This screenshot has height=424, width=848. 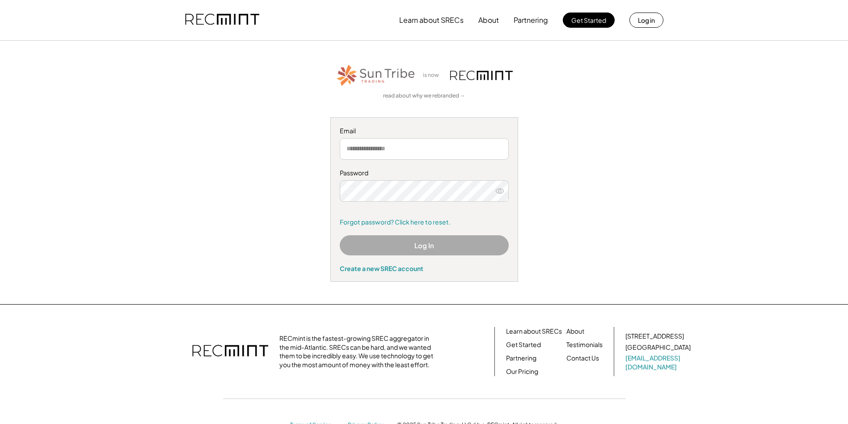 What do you see at coordinates (376, 75) in the screenshot?
I see `img: STT_Horizontal_Logo%2B-%2BColor.png` at bounding box center [376, 75].